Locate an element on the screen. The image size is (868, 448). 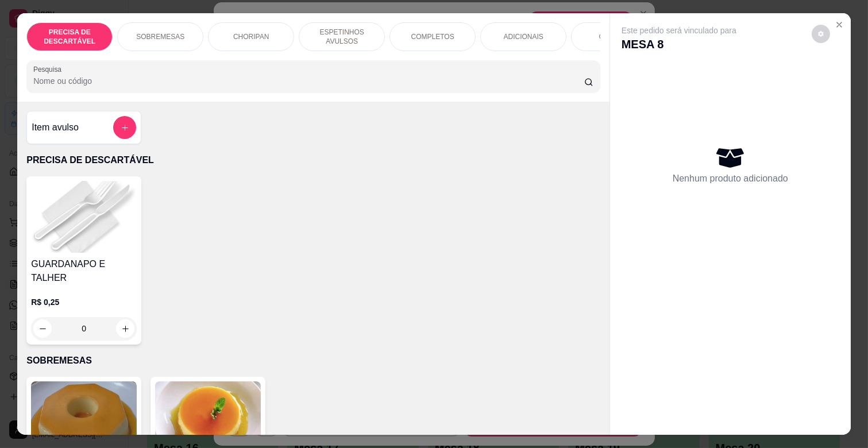
h4: GUARDANAPO E TALHER is located at coordinates (84, 272).